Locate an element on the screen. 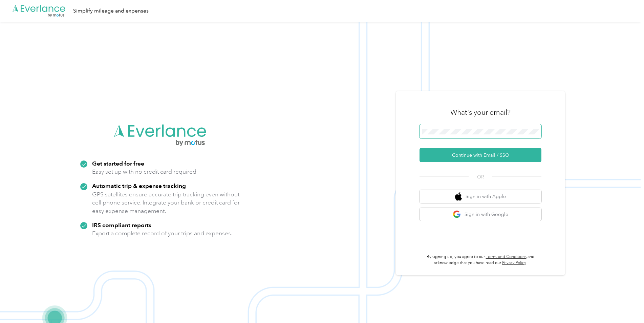  img: apple logo is located at coordinates (458, 197).